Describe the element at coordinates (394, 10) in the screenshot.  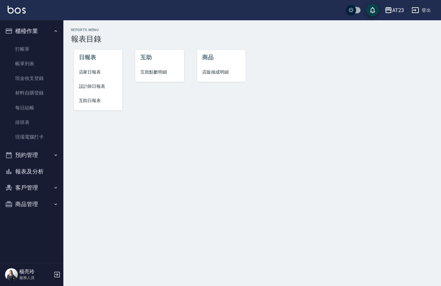
I see `button: AT23` at that location.